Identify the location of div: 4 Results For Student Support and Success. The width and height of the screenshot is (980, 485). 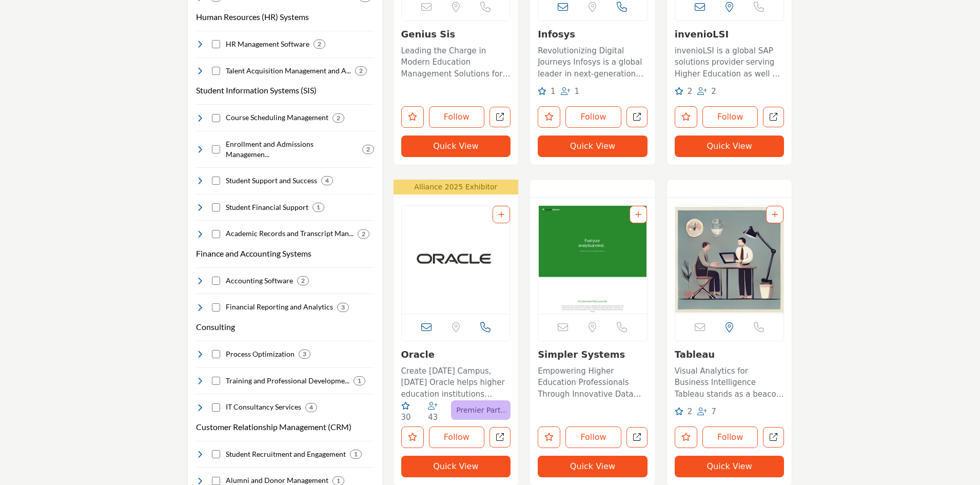
(327, 181).